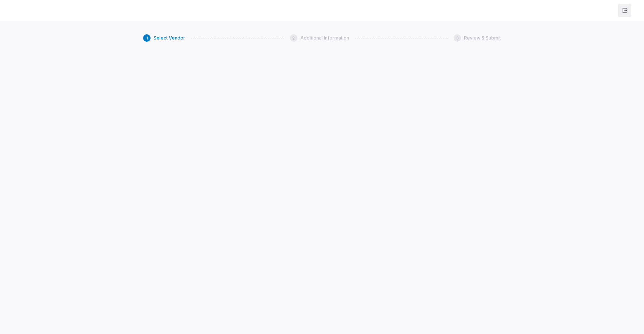 The width and height of the screenshot is (644, 334). What do you see at coordinates (325, 38) in the screenshot?
I see `span: Additional Information` at bounding box center [325, 38].